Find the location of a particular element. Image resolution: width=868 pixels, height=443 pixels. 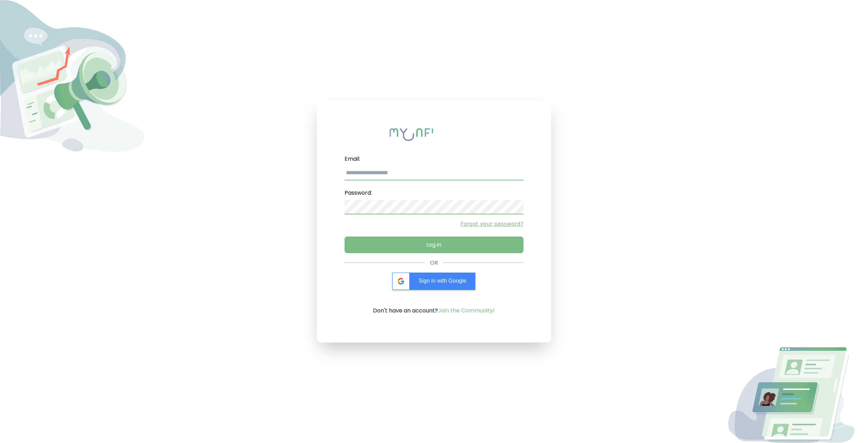

label: Email: is located at coordinates (434, 159).